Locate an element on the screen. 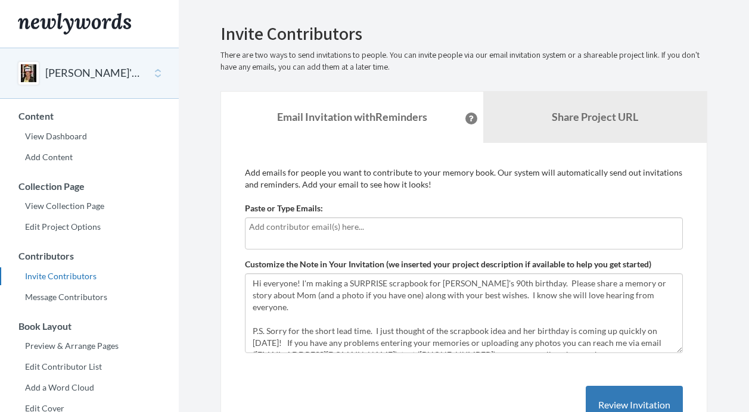 The image size is (749, 412). h3: Book Layout is located at coordinates (89, 326).